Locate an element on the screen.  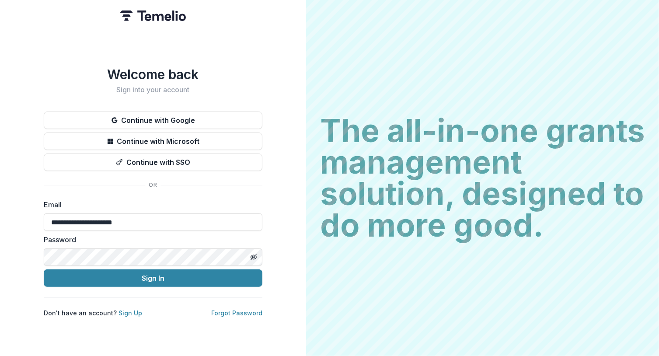
button: Continue with SSO is located at coordinates (153, 162).